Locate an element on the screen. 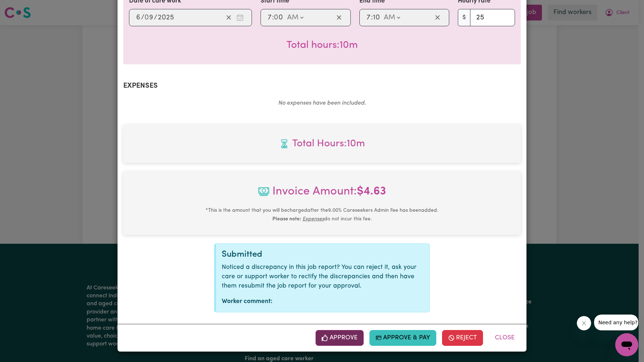 The width and height of the screenshot is (644, 362). span: Need any help? is located at coordinates (24, 8).